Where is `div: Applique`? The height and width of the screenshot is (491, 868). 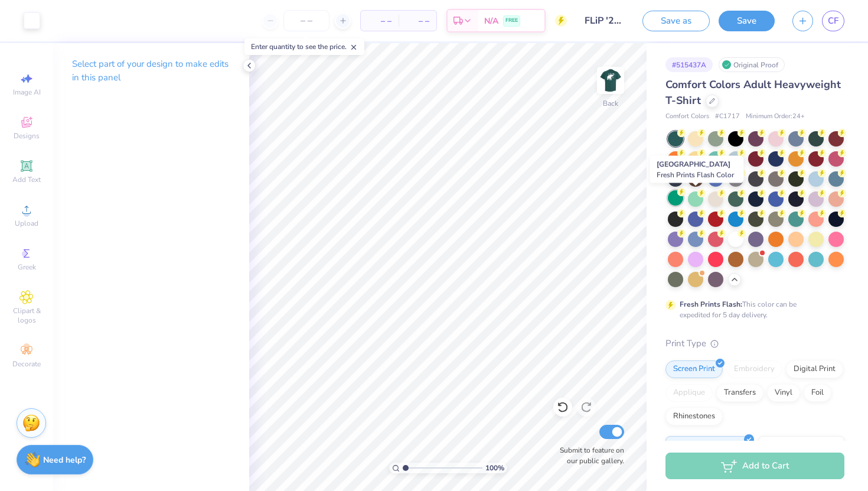
div: Applique is located at coordinates (689, 393).